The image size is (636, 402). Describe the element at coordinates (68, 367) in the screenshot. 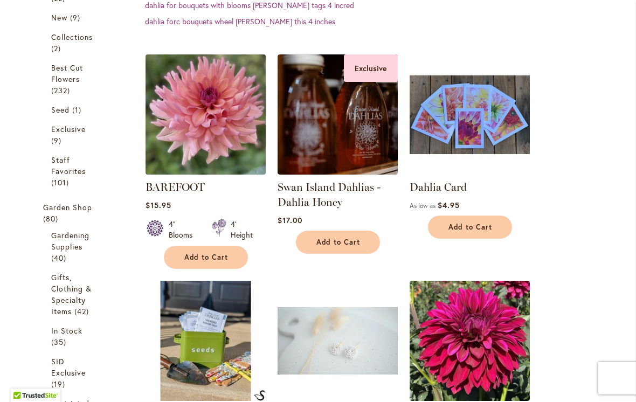

I see `span: SID Exclusive` at that location.